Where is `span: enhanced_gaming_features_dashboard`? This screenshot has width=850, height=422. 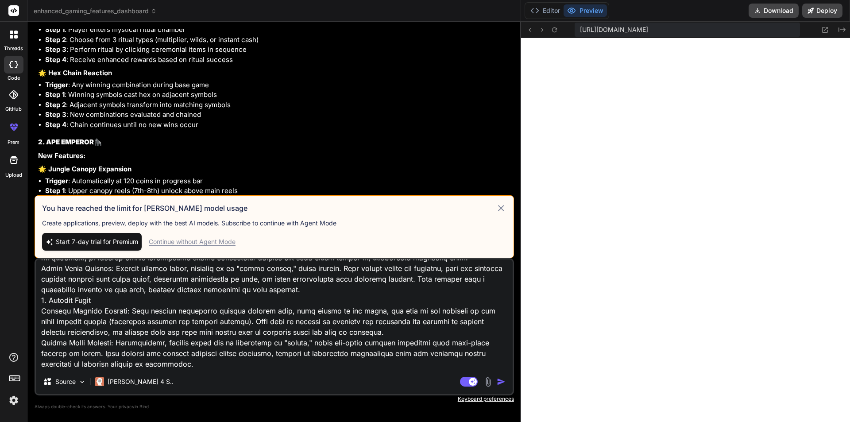
span: enhanced_gaming_features_dashboard is located at coordinates (95, 11).